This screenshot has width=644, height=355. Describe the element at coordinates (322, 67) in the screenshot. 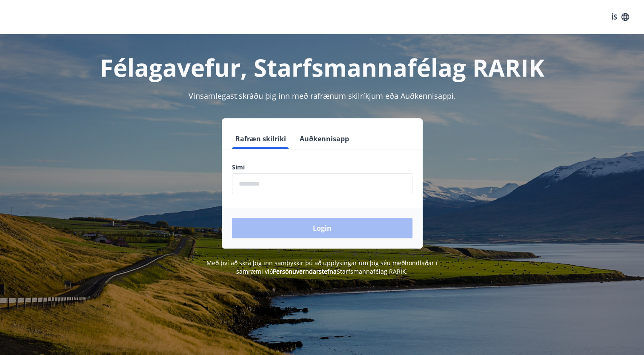

I see `h1: Félagavefur, Starfsmannafélag RARIK` at that location.